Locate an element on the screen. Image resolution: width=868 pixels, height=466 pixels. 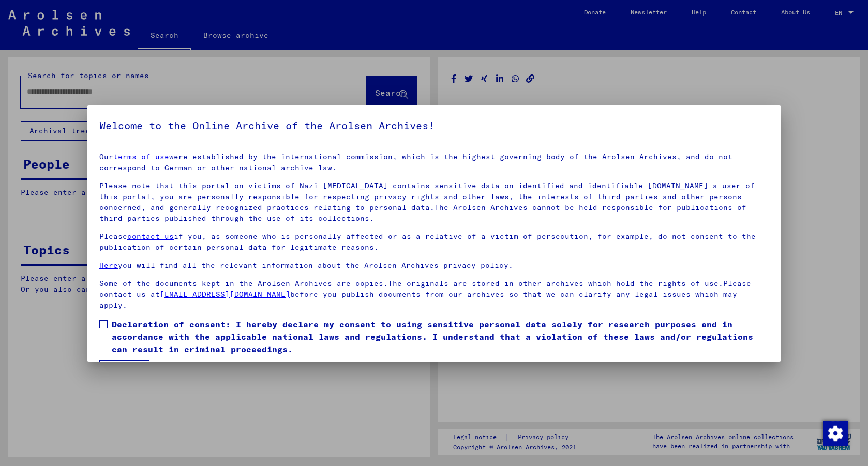
img: Change consent is located at coordinates (836, 434).